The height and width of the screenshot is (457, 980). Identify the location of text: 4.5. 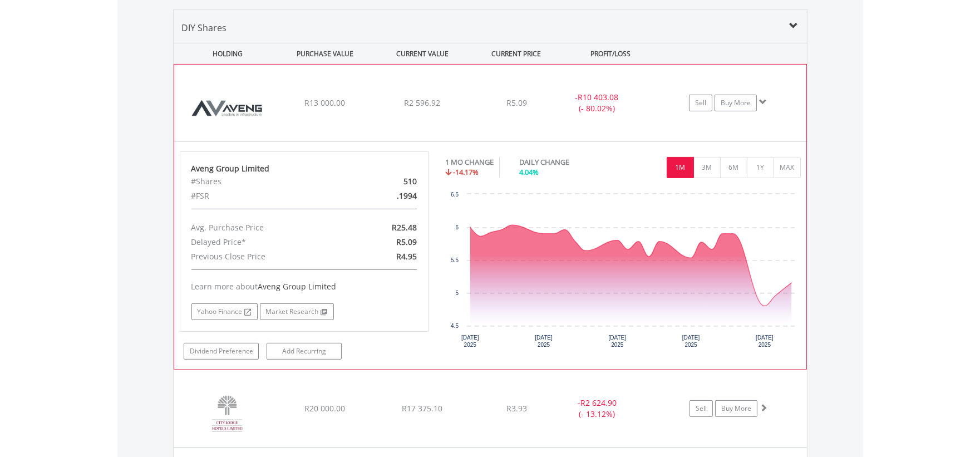
(454, 325).